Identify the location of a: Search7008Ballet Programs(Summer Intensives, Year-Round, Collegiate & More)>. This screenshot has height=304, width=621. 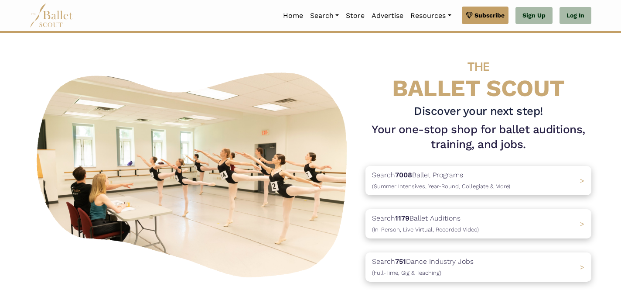
(479, 180).